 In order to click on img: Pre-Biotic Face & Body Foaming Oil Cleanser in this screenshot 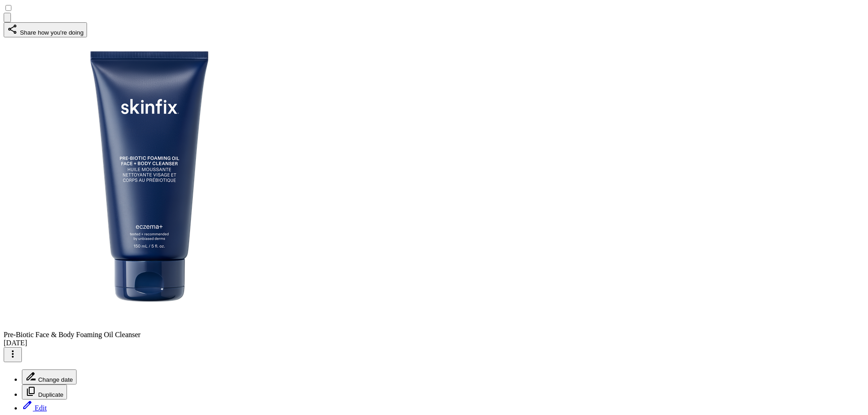, I will do `click(150, 183)`.